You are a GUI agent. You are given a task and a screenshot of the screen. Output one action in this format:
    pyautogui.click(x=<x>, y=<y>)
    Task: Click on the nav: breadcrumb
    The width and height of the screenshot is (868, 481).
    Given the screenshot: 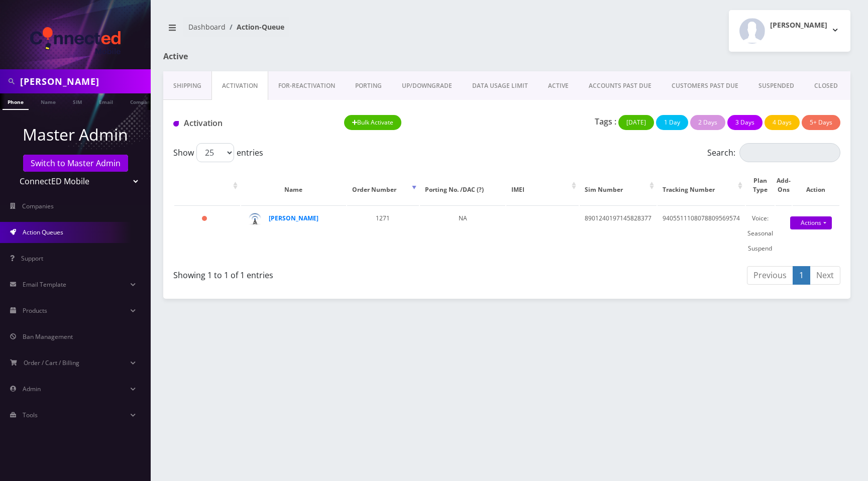 What is the action you would take?
    pyautogui.click(x=331, y=31)
    